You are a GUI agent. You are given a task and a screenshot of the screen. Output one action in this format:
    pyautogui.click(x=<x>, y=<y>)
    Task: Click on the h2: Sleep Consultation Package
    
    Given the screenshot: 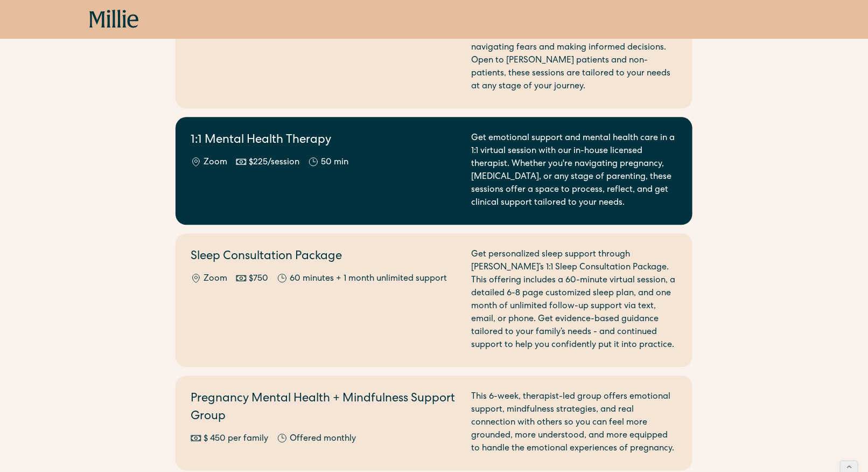 What is the action you would take?
    pyautogui.click(x=324, y=257)
    